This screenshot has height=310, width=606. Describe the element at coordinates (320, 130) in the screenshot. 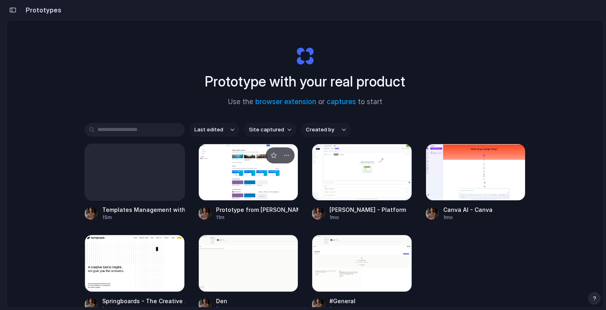

I see `span: Created by` at that location.